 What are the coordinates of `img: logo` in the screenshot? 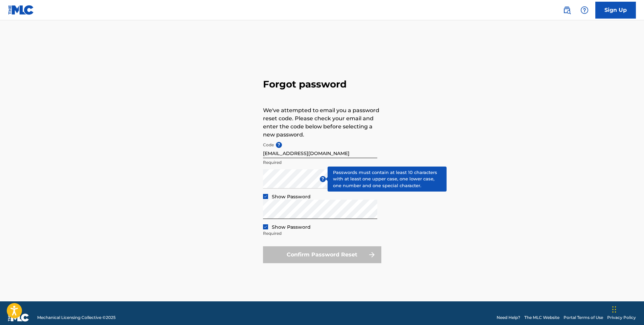 It's located at (19, 318).